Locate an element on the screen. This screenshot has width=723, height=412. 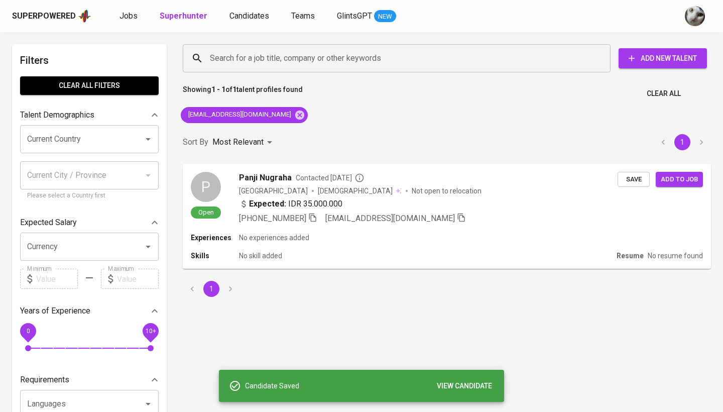
span: Jobs is located at coordinates (129, 16).